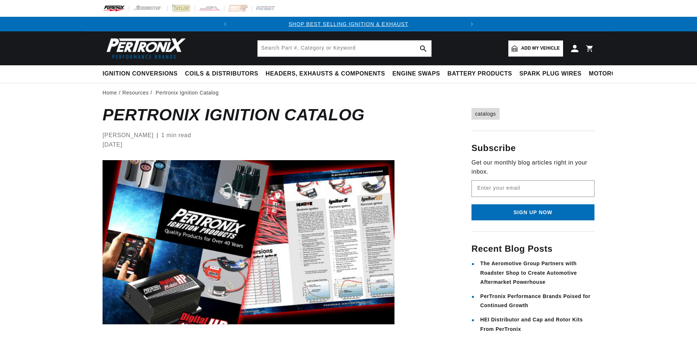  Describe the element at coordinates (529, 273) in the screenshot. I see `a: The Aeromotive Group Partners with Roadster Shop to Create Automotive Aftermarket Powerhouse` at that location.